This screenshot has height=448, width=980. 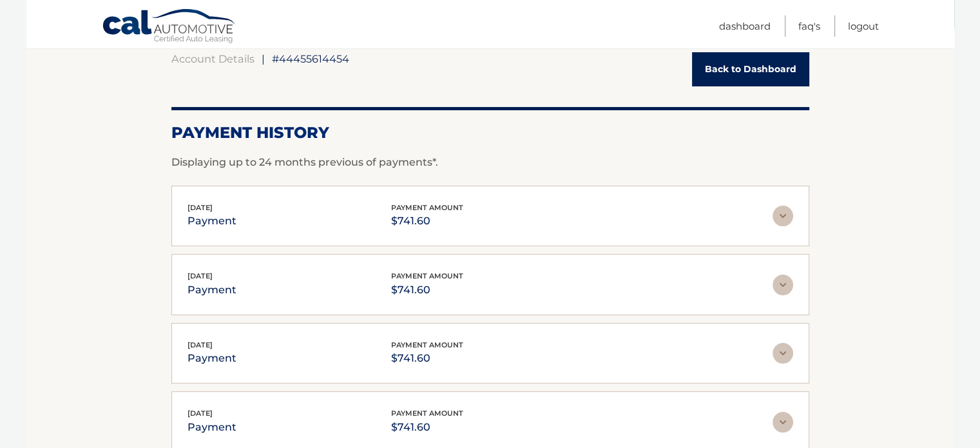 I want to click on a: FAQ's, so click(x=809, y=26).